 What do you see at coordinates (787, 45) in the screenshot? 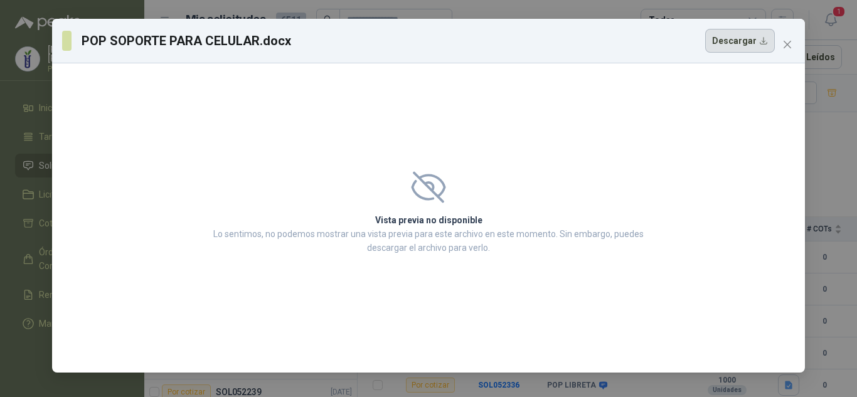
I see `span: close` at bounding box center [787, 45].